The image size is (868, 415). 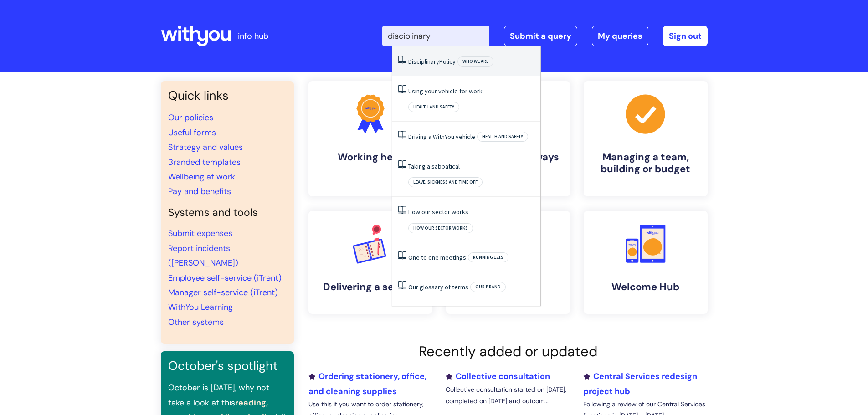 I want to click on h4: Delivering a service, so click(x=370, y=287).